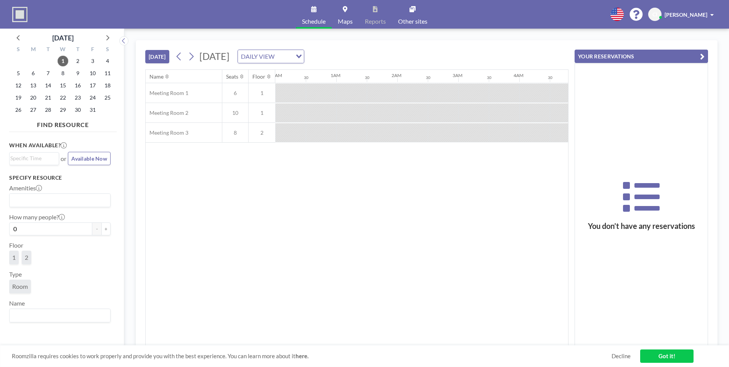 The width and height of the screenshot is (729, 367). I want to click on span: Sunday, October 19, 2025, so click(18, 98).